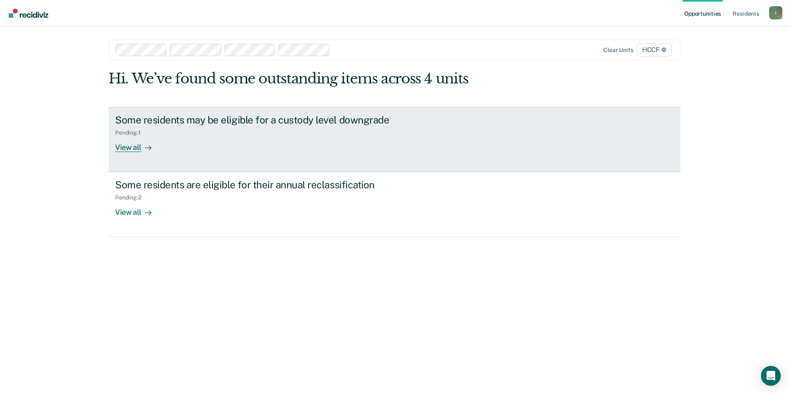  I want to click on div: Pending : 1, so click(131, 132).